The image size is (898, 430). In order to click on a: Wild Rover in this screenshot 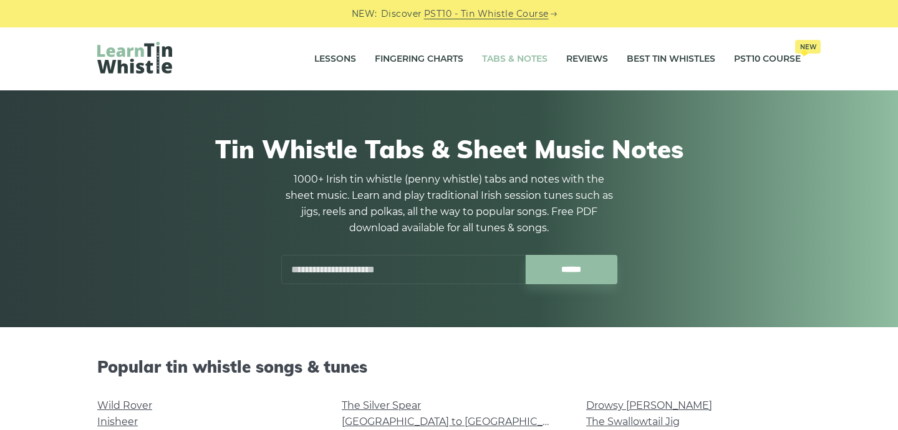, I will do `click(125, 405)`.